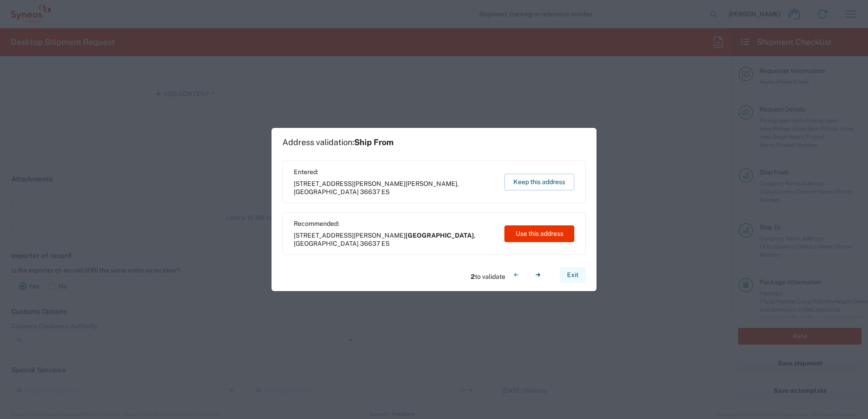 Image resolution: width=868 pixels, height=419 pixels. Describe the element at coordinates (395, 172) in the screenshot. I see `span: Entered:` at that location.